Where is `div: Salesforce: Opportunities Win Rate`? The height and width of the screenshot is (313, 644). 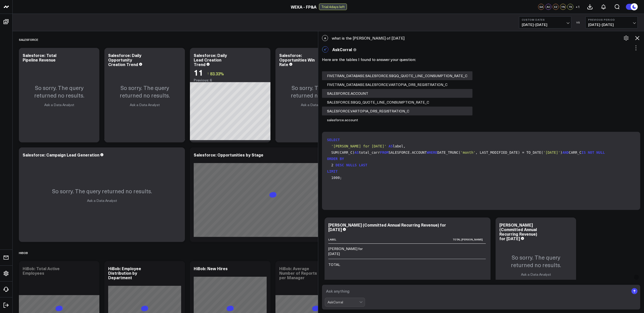 div: Salesforce: Opportunities Win Rate is located at coordinates (297, 60).